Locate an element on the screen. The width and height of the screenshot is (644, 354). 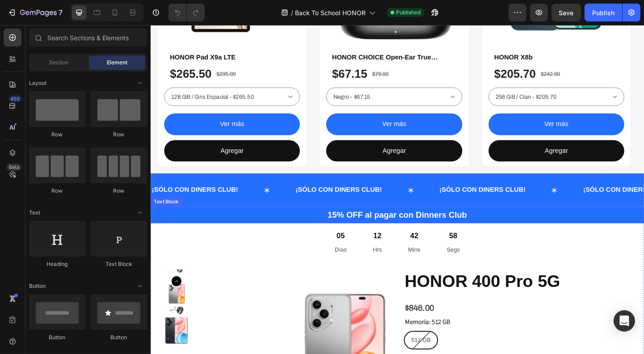
h2: HONOR 400 Pro 5G is located at coordinates (402, 278).